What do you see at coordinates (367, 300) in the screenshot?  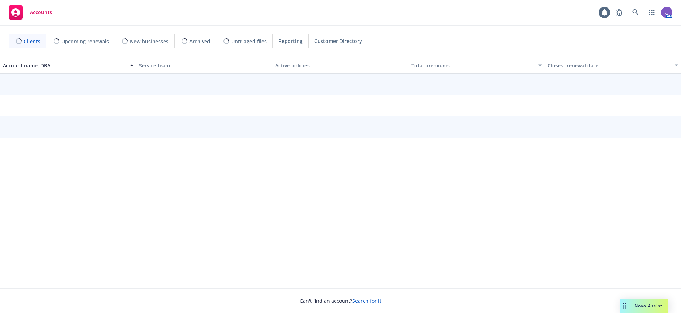 I see `a: Search for it` at bounding box center [367, 300].